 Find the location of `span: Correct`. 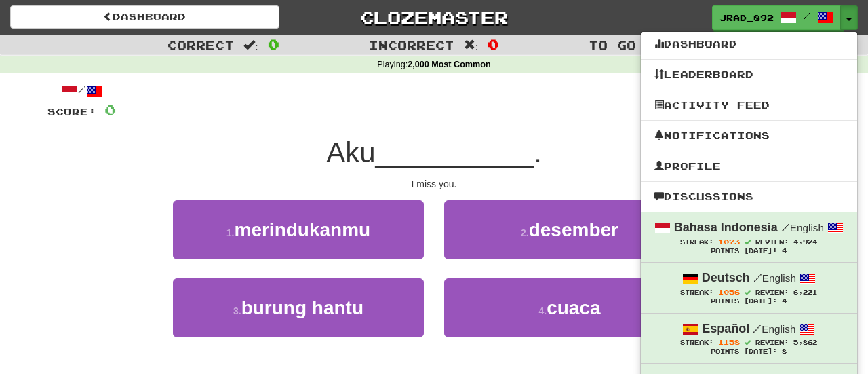

span: Correct is located at coordinates (201, 45).